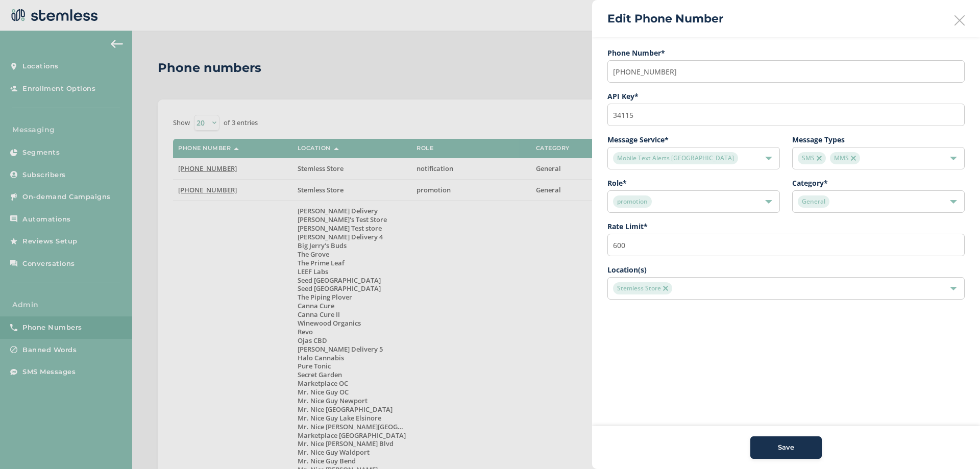 The image size is (980, 469). I want to click on label: Location(s), so click(786, 269).